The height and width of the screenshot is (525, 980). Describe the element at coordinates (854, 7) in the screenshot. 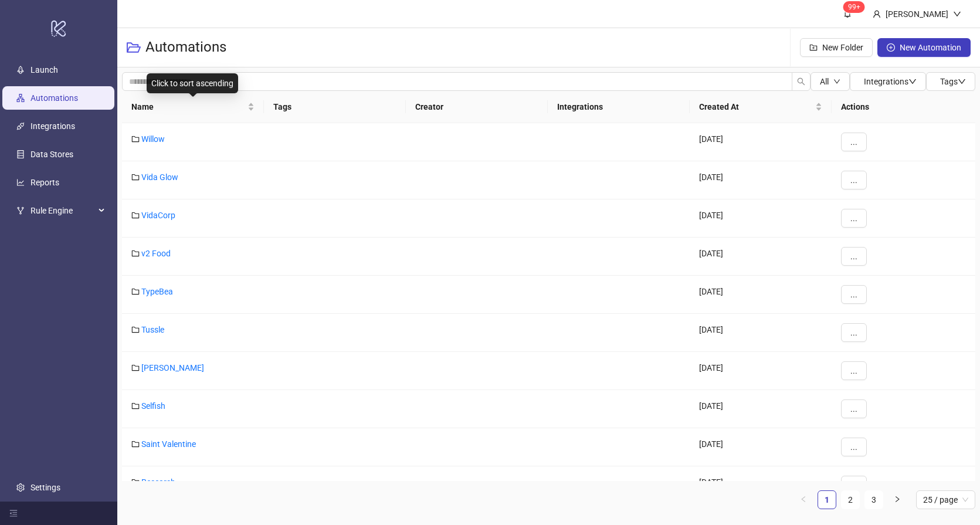

I see `sup: 1683` at that location.